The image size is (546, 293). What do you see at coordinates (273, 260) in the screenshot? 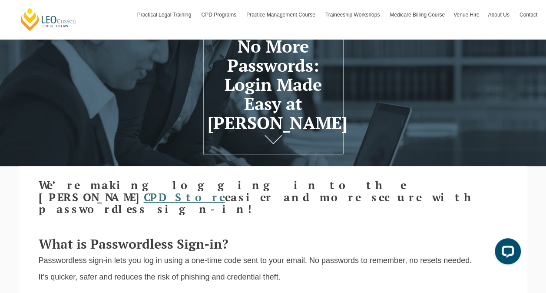
I see `p: Passwordless sign-in lets you log in using a one-time code sent to your email. No passwords to re...` at bounding box center [273, 260].